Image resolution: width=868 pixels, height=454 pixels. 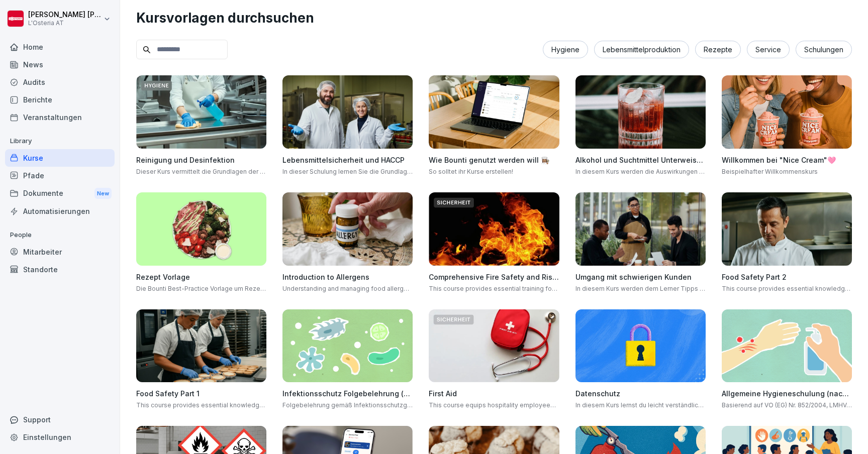 I want to click on a: Berichte, so click(x=60, y=99).